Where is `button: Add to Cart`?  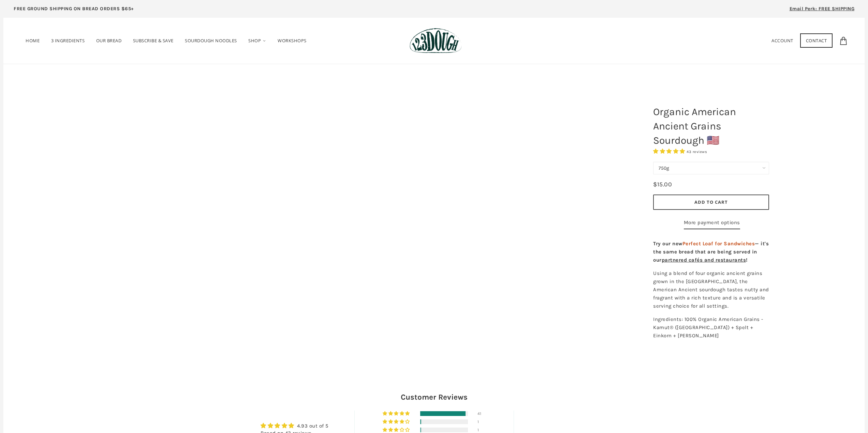
button: Add to Cart is located at coordinates (711, 202).